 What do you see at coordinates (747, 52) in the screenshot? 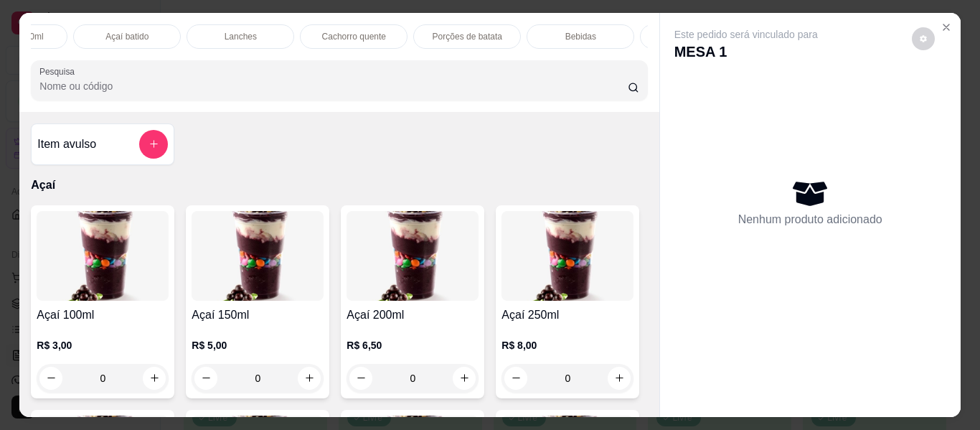
I see `p: MESA 1` at bounding box center [747, 52].